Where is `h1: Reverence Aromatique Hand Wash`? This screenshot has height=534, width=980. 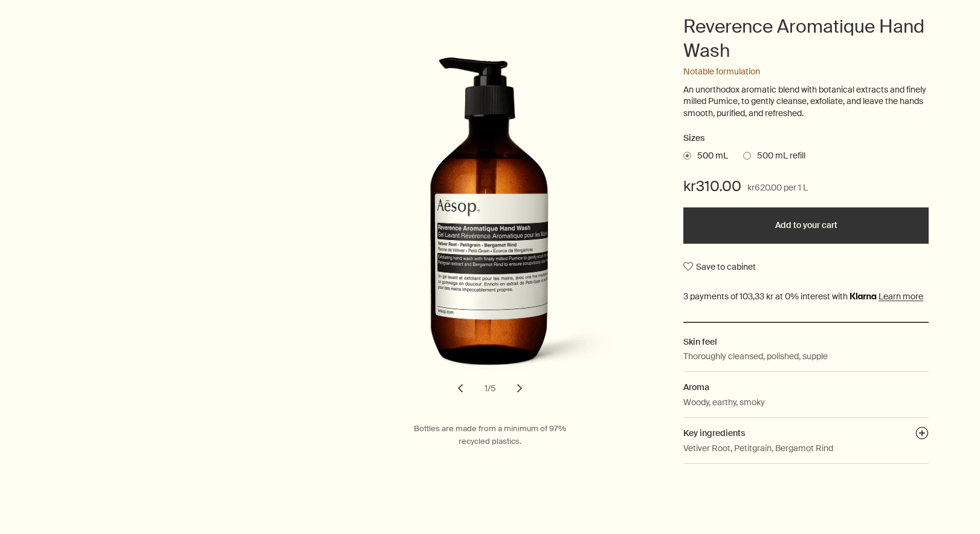
h1: Reverence Aromatique Hand Wash is located at coordinates (806, 39).